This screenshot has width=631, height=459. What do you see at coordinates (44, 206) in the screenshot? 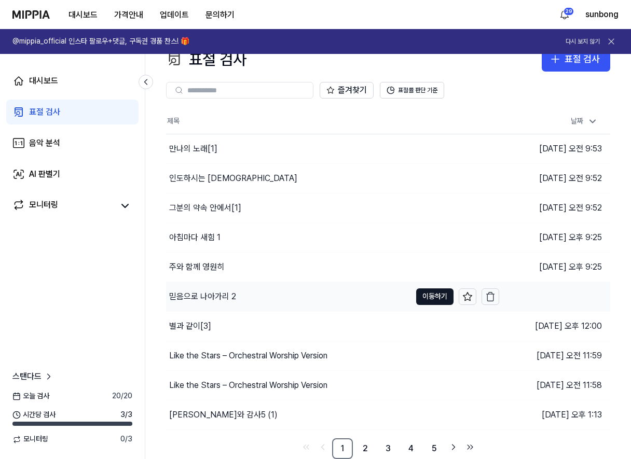
I see `div: 모니터링` at bounding box center [44, 206].